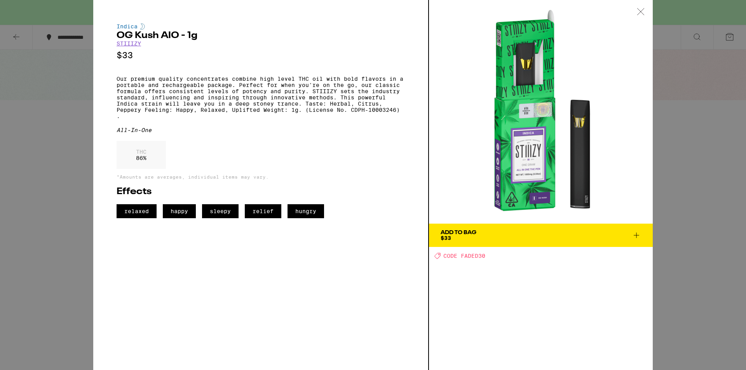 This screenshot has height=370, width=746. Describe the element at coordinates (141, 152) in the screenshot. I see `p: THC` at that location.